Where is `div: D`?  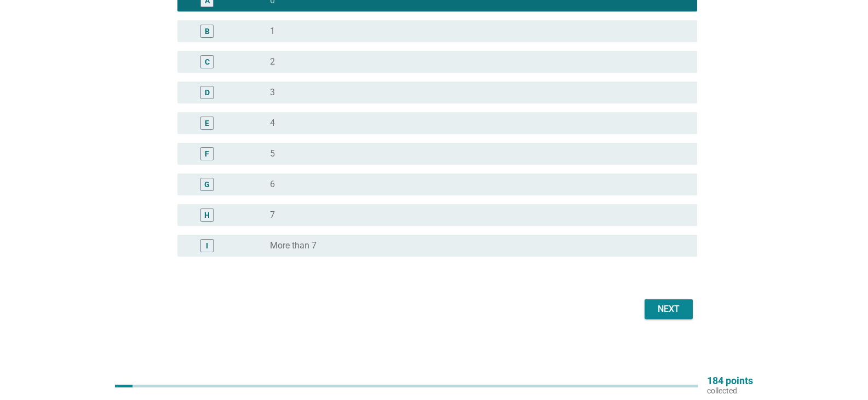 div: D is located at coordinates (207, 92).